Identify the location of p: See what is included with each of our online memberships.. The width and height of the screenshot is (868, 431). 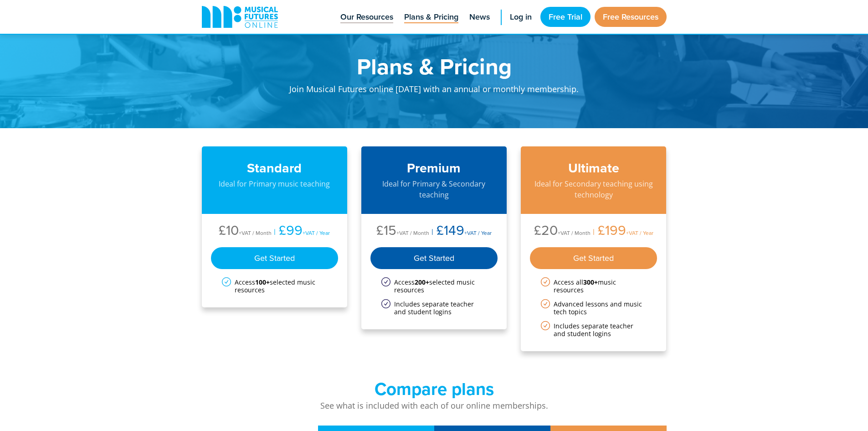
(434, 405).